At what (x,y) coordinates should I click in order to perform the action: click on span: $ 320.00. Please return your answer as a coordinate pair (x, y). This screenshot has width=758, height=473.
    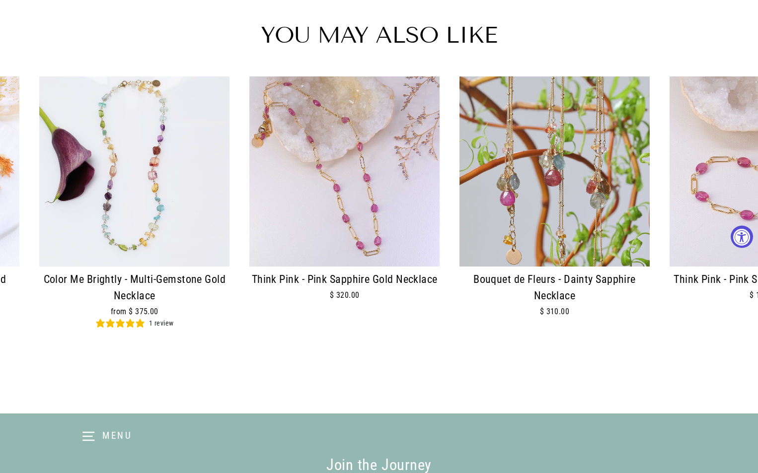
    Looking at the image, I should click on (345, 295).